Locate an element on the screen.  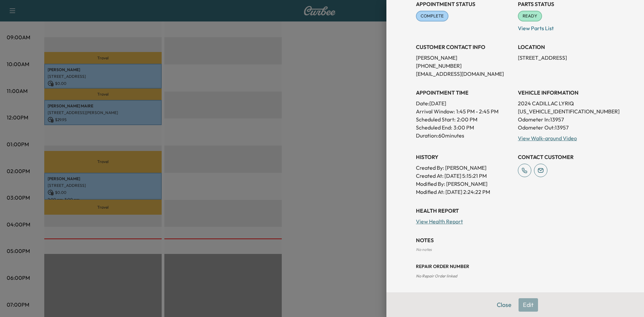
button: Close is located at coordinates (504, 305).